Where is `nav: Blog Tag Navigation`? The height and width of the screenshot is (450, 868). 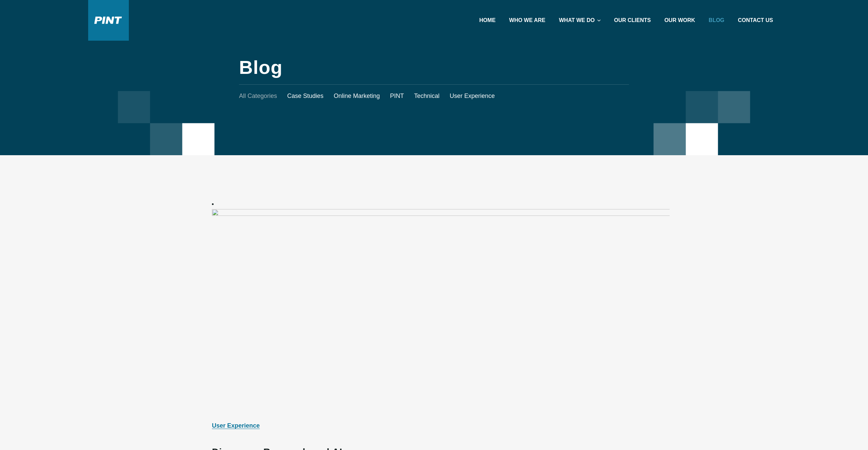
nav: Blog Tag Navigation is located at coordinates (434, 96).